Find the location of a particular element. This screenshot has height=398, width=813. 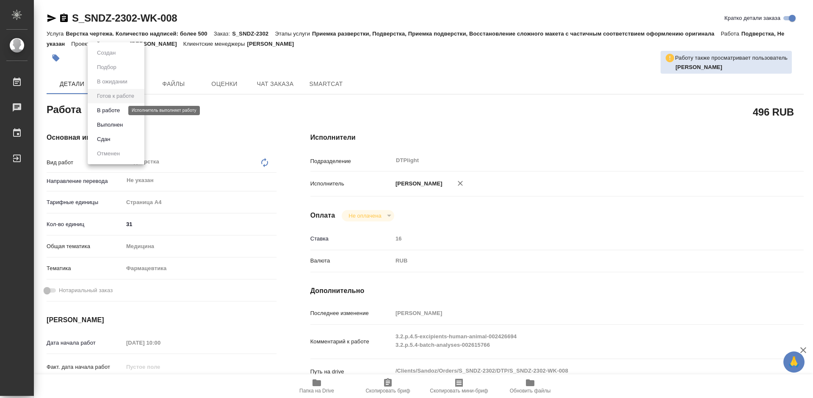

button: В ожидании is located at coordinates (112, 82).